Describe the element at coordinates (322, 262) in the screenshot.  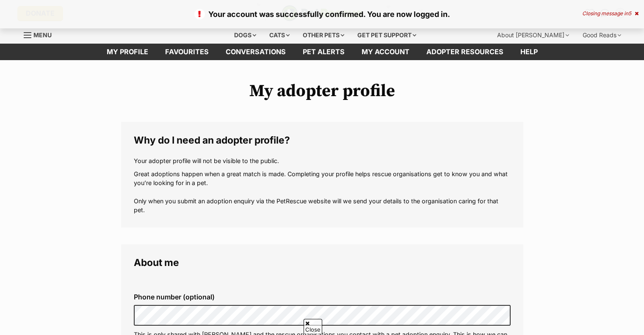
I see `legend: About me` at that location.